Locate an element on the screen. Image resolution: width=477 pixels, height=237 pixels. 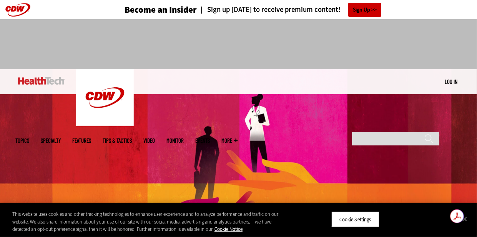
span: More is located at coordinates (230, 140).